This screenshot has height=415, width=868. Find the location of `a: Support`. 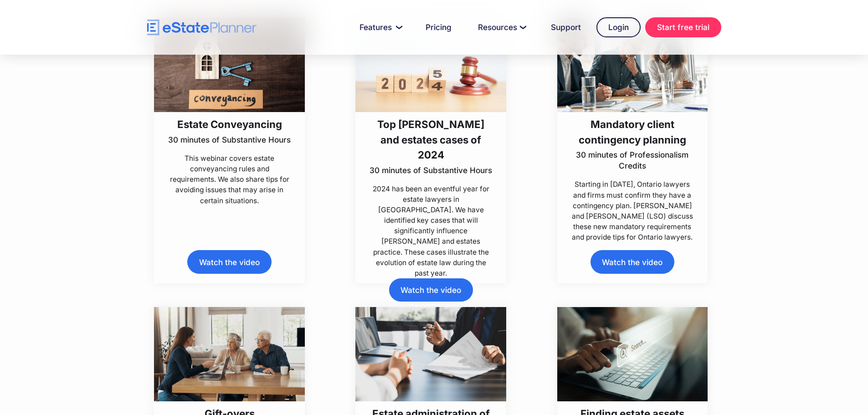

a: Support is located at coordinates (565, 27).